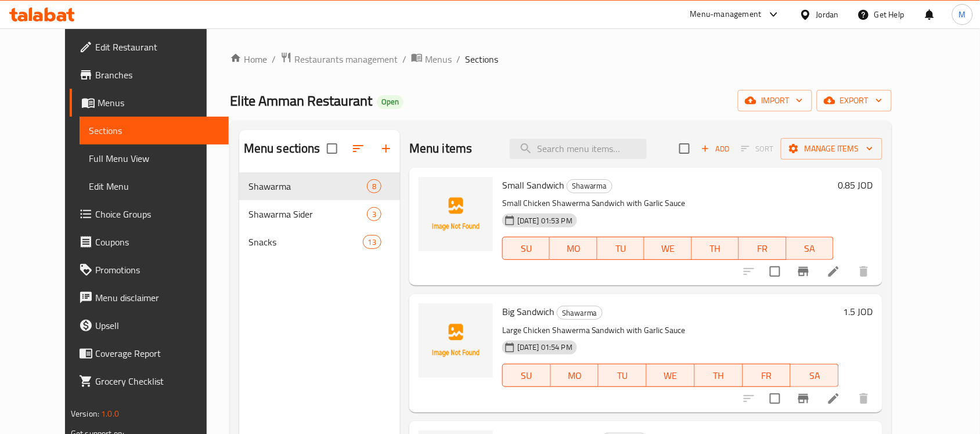 The width and height of the screenshot is (980, 434). I want to click on span: Shawarma Sider, so click(307, 214).